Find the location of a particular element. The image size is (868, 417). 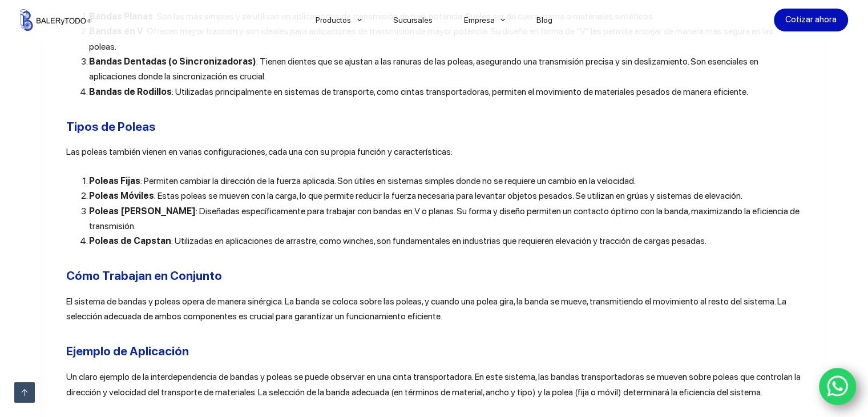

span: : Ofrecen mayor tracción y son ideales para aplicaciones de transmisión de mayor potencia. Su dis... is located at coordinates (431, 38).